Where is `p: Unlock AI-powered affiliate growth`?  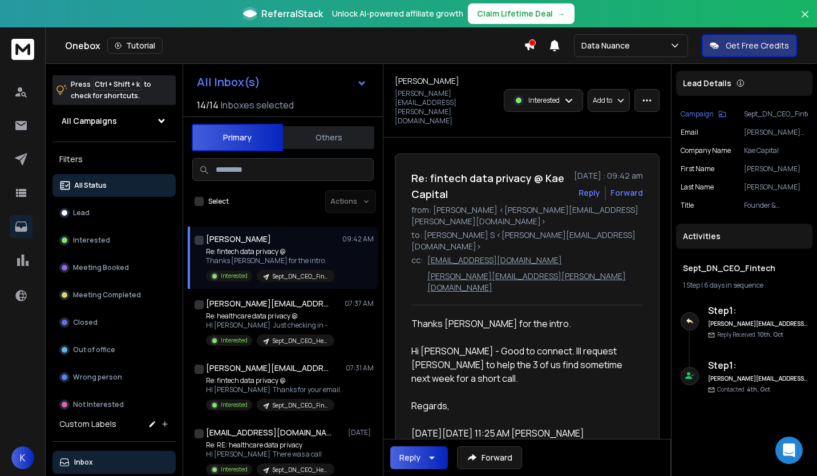
p: Unlock AI-powered affiliate growth is located at coordinates (398, 14).